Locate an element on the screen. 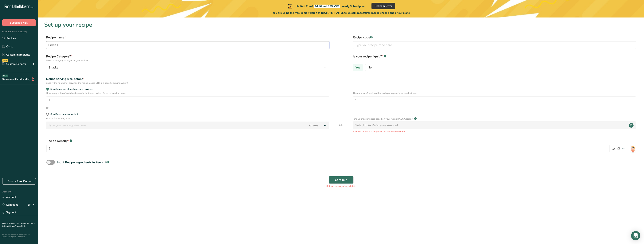 The image size is (644, 244). div: Recipe Density is located at coordinates (328, 141).